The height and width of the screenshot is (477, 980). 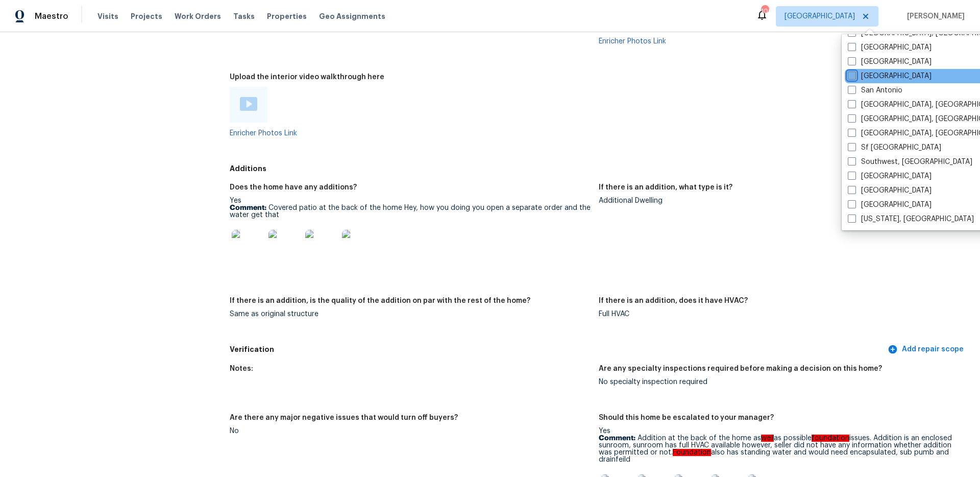 What do you see at coordinates (926, 349) in the screenshot?
I see `button: Add repair scope` at bounding box center [926, 349].